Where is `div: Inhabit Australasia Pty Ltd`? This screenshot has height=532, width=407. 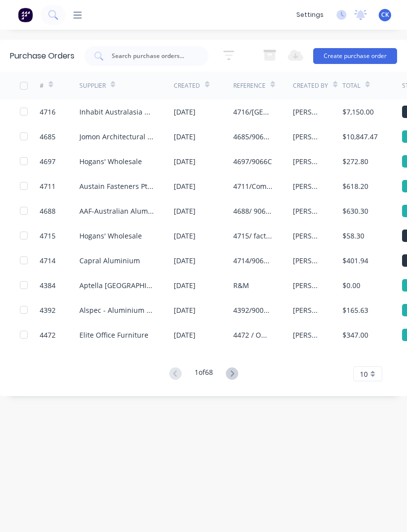 div: Inhabit Australasia Pty Ltd is located at coordinates (117, 112).